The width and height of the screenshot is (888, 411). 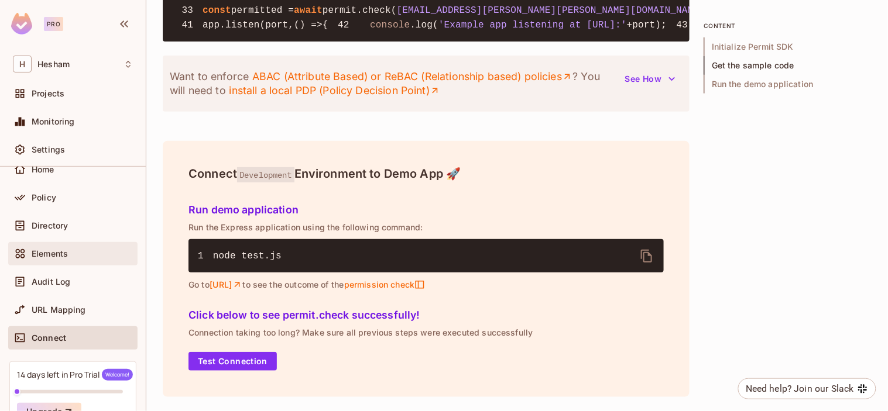 What do you see at coordinates (412, 77) in the screenshot?
I see `a: ABAC (Attribute Based) or ReBAC (Relationship based) policies` at bounding box center [412, 77].